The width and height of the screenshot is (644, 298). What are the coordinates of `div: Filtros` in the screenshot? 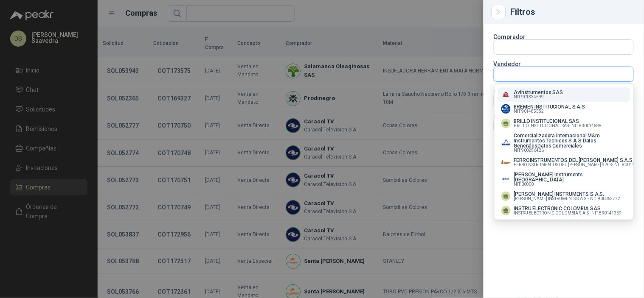 It's located at (572, 12).